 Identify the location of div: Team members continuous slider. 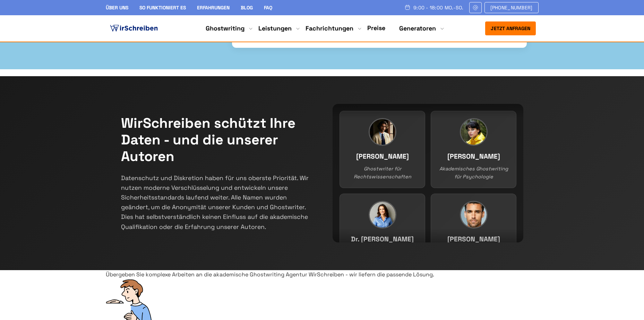
(428, 173).